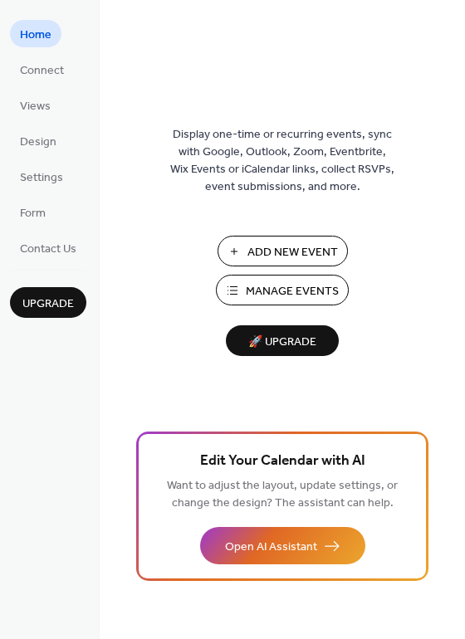  Describe the element at coordinates (36, 33) in the screenshot. I see `a: Home` at that location.